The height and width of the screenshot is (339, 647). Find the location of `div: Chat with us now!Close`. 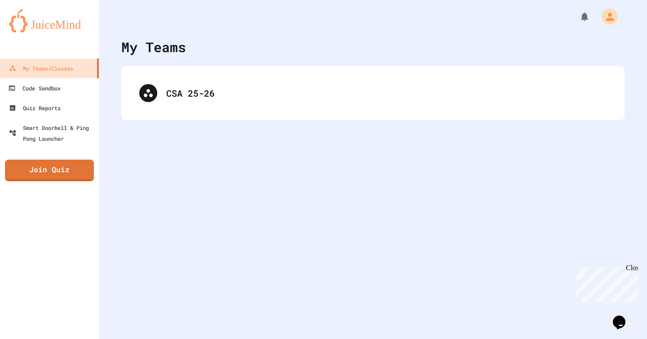

div: Chat with us now!Close is located at coordinates (33, 30).